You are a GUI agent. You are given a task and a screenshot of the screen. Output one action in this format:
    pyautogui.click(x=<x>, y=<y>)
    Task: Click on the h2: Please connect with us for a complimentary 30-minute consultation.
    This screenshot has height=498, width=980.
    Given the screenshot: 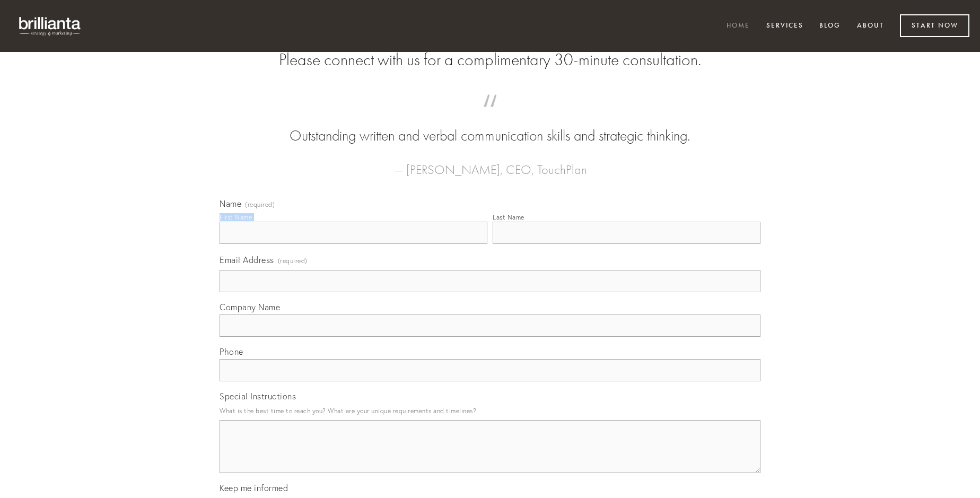 What is the action you would take?
    pyautogui.click(x=490, y=60)
    